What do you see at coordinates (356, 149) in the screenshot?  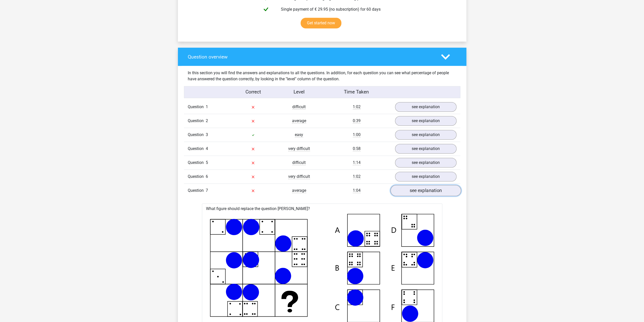 I see `span: 0:58` at bounding box center [356, 149].